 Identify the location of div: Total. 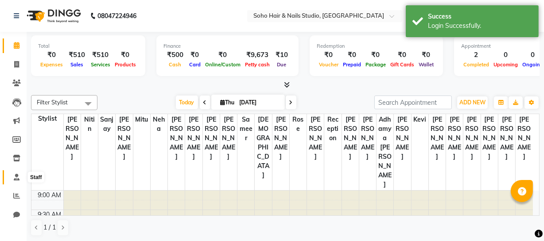
(88, 46).